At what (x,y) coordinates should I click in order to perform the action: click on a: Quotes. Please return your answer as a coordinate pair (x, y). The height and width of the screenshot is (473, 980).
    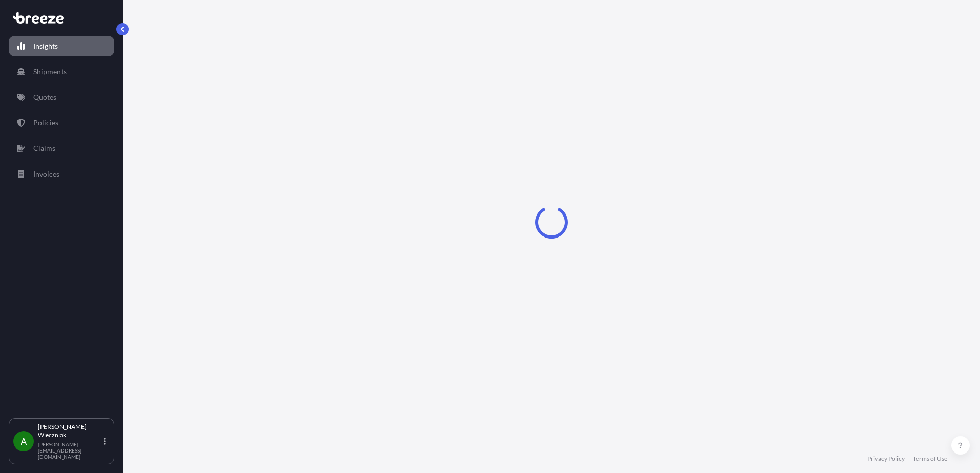
    Looking at the image, I should click on (61, 97).